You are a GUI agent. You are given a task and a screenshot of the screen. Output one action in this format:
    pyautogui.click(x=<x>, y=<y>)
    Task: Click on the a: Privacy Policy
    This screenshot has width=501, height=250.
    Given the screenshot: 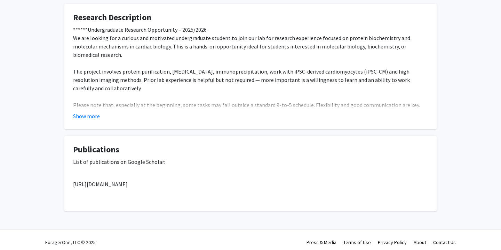 What is the action you would take?
    pyautogui.click(x=392, y=242)
    